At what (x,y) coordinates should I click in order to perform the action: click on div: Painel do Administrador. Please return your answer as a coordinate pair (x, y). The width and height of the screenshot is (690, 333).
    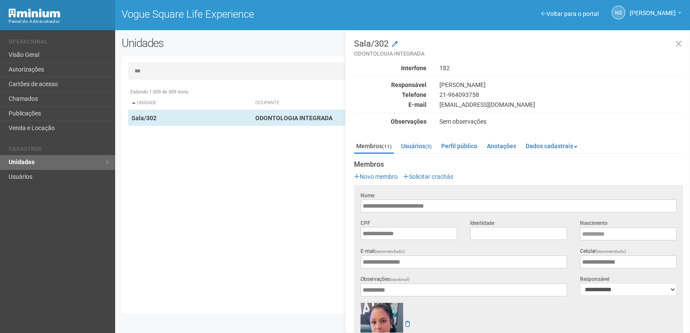
    Looking at the image, I should click on (59, 22).